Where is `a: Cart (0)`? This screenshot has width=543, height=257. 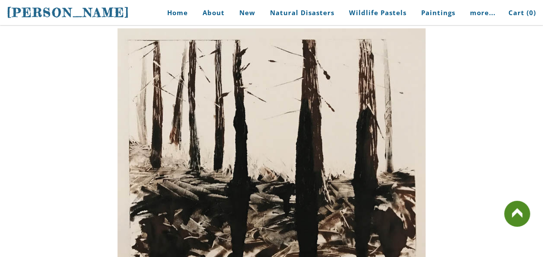 a: Cart (0) is located at coordinates (519, 13).